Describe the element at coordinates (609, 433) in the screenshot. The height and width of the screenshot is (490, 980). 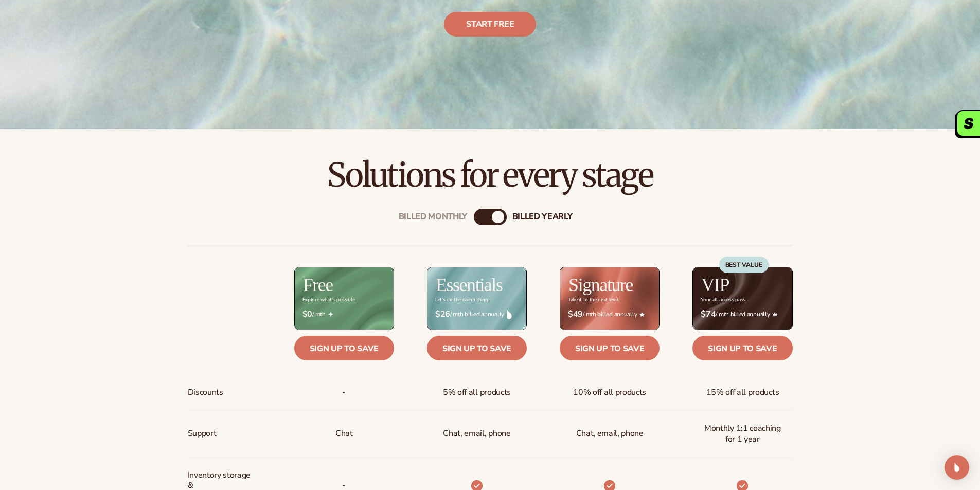
I see `span: Chat, email, phone` at that location.